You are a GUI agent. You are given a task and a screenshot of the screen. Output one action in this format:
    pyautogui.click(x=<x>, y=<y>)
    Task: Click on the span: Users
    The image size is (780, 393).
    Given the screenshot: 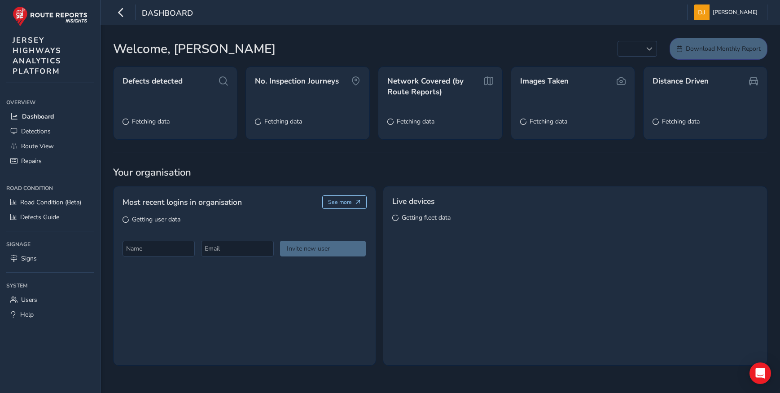 What is the action you would take?
    pyautogui.click(x=29, y=299)
    